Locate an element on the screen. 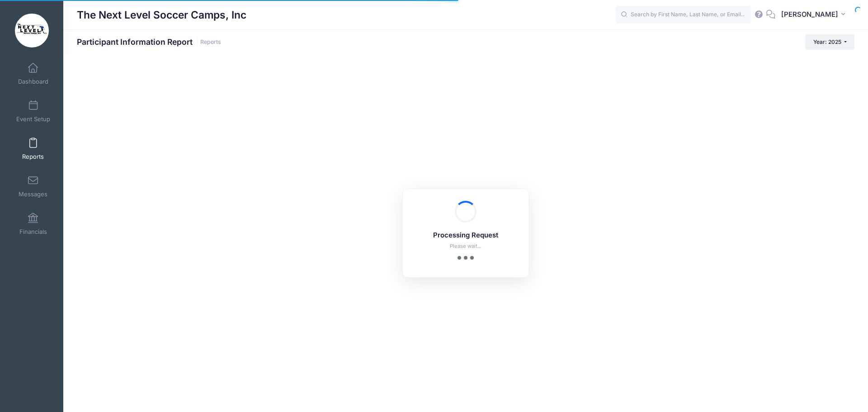 Image resolution: width=868 pixels, height=412 pixels. a: Financials is located at coordinates (33, 224).